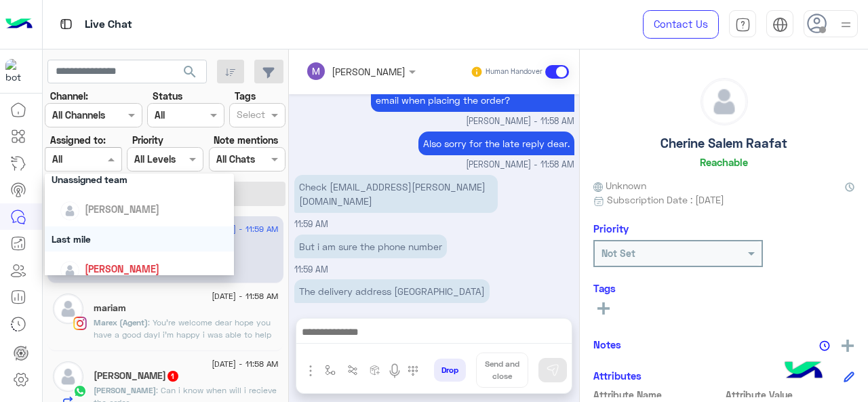 The image size is (868, 402). Describe the element at coordinates (80, 324) in the screenshot. I see `img: Instagram` at that location.